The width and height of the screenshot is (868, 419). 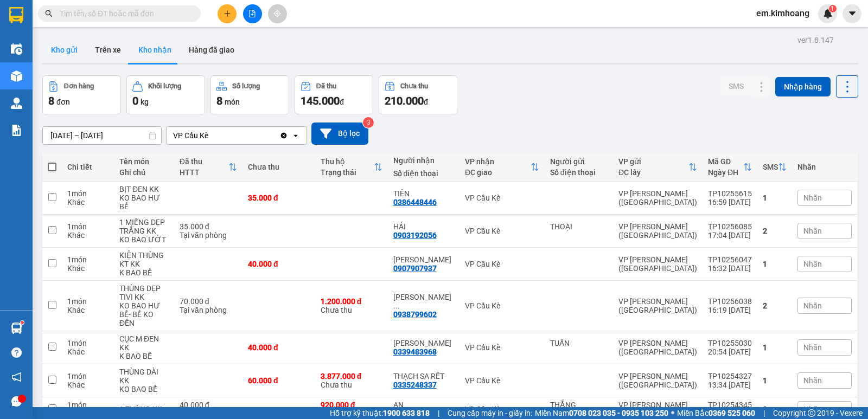 What do you see at coordinates (79, 26) in the screenshot?
I see `span: THẢO` at bounding box center [79, 26].